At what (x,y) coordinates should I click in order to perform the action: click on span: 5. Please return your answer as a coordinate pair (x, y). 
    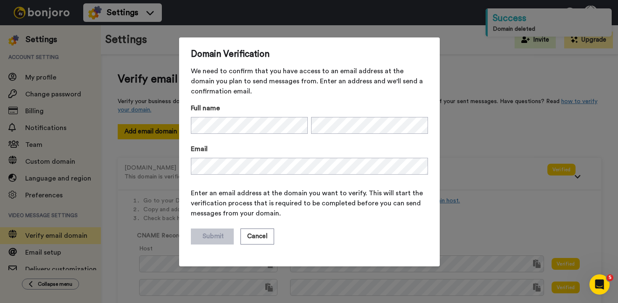
    Looking at the image, I should click on (610, 277).